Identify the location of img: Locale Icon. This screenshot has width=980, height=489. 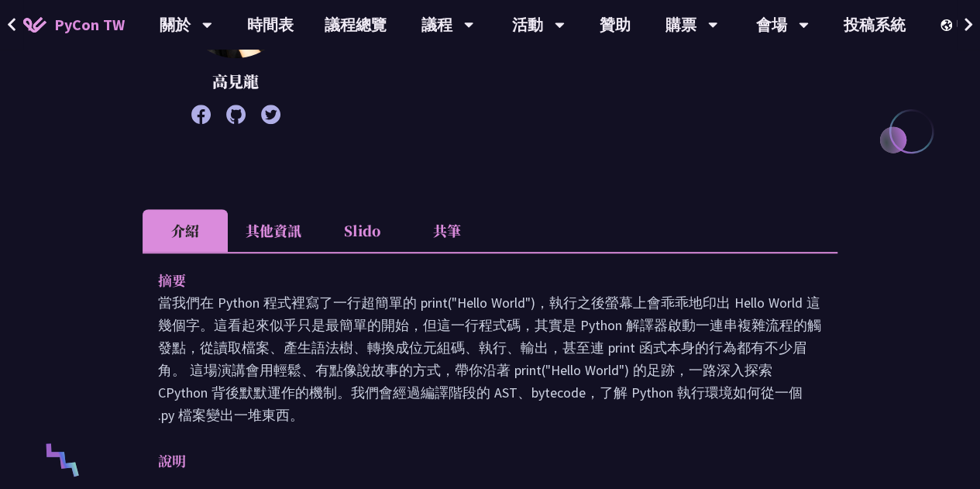
(948, 24).